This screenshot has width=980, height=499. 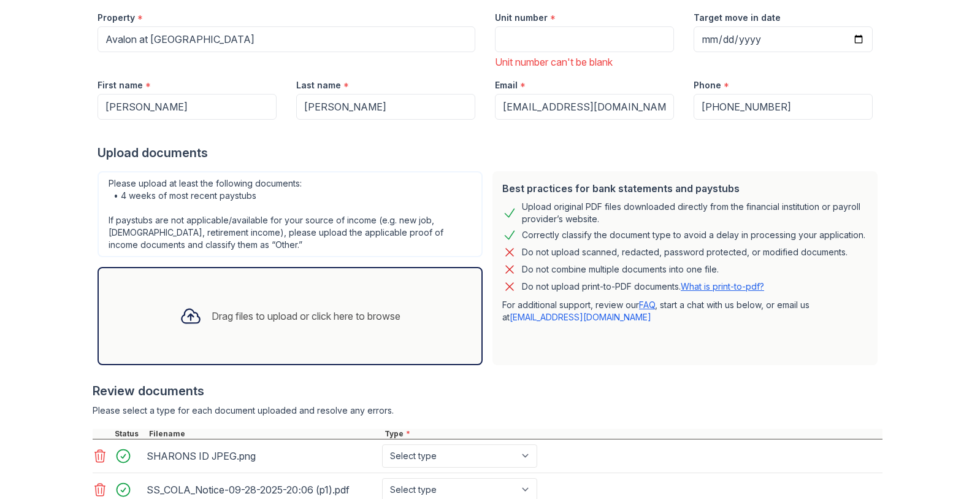 I want to click on div: Review documents, so click(x=488, y=391).